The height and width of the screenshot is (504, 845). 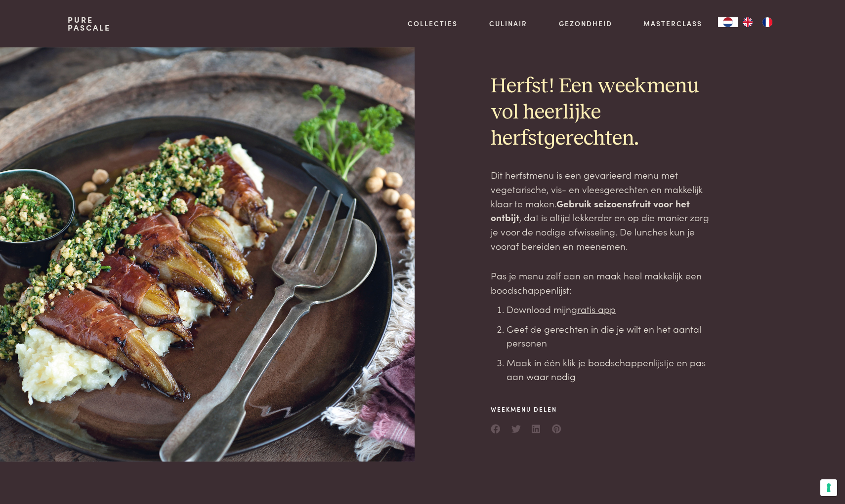 I want to click on a: NL, so click(x=727, y=22).